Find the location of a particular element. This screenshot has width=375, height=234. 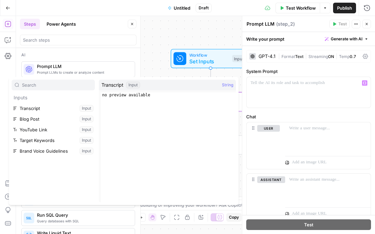

button: Select variable Blog Post is located at coordinates (53, 119).